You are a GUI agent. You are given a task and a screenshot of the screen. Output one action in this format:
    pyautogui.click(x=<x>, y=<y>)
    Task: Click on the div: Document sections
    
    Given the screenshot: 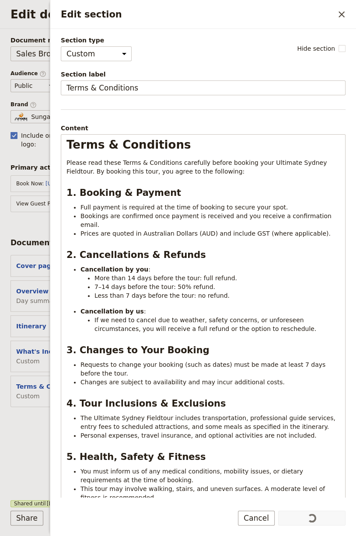 What is the action you would take?
    pyautogui.click(x=50, y=243)
    